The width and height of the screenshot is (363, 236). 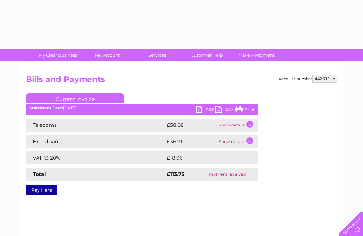 I want to click on a: My Clear Business, so click(x=58, y=55).